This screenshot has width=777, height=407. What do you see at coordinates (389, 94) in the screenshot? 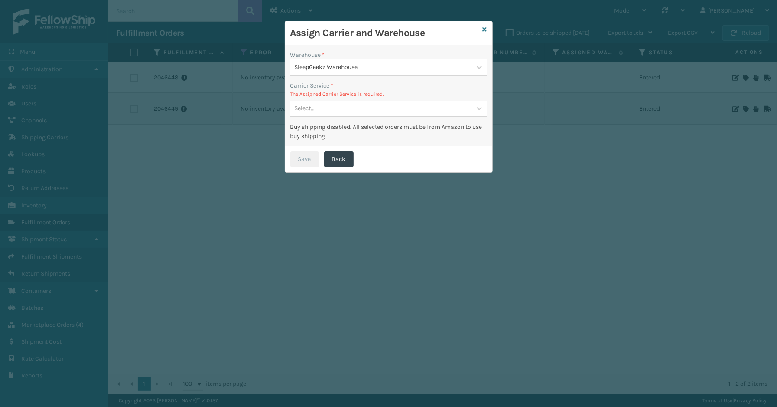
I see `p: The Assigned Carrier Service is required.` at bounding box center [389, 94].